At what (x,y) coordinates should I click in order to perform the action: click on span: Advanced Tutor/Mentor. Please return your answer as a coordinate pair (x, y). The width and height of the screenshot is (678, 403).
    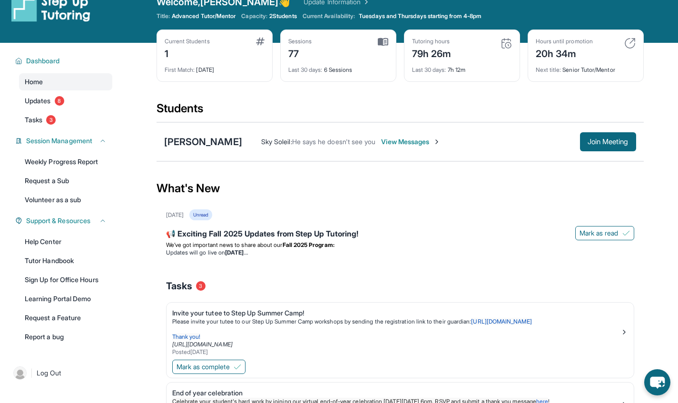
    Looking at the image, I should click on (203, 16).